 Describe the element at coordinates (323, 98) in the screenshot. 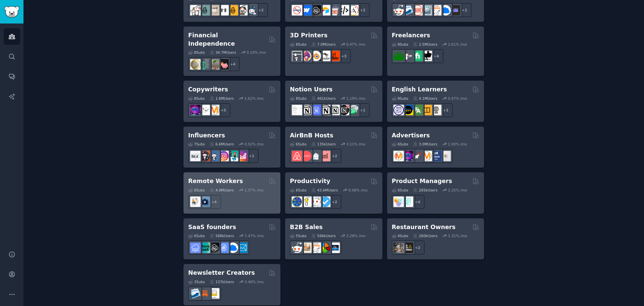

I see `div: 461k Users` at that location.